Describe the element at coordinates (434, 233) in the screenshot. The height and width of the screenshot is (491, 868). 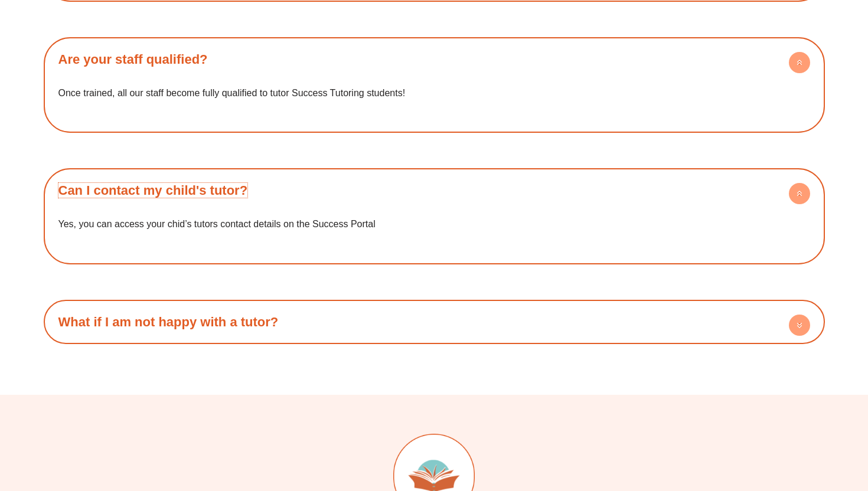
I see `div: Can I contact my child's tutor?` at that location.